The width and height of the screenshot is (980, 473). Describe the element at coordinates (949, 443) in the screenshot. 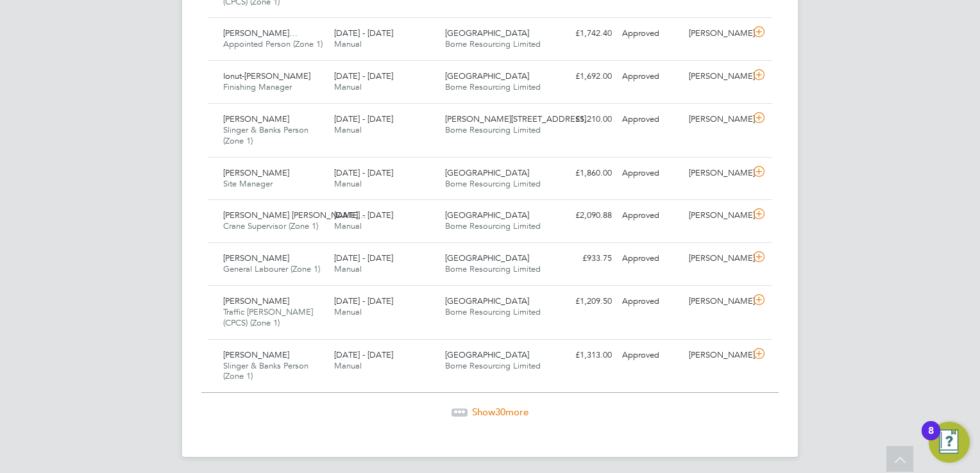

I see `button: Open Resource Center, 8 new notifications` at that location.